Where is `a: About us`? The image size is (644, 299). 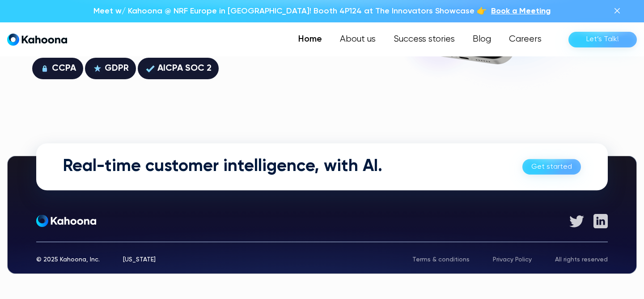 a: About us is located at coordinates (358, 40).